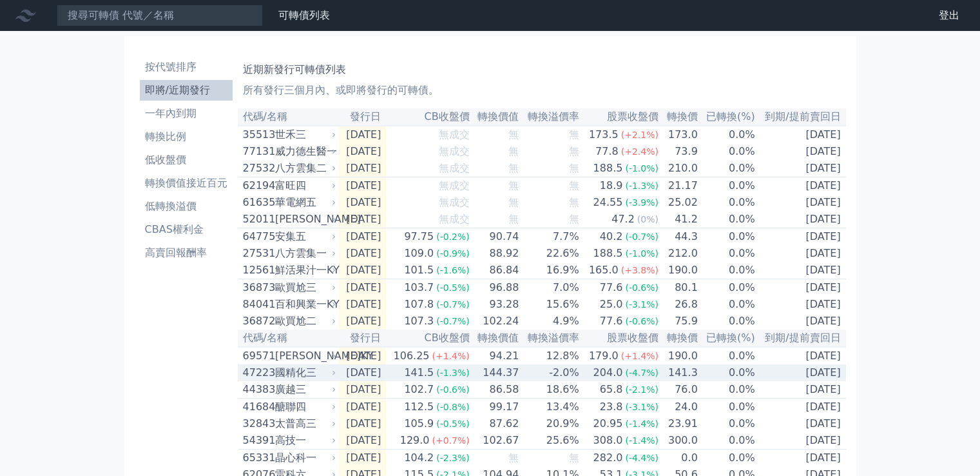 The width and height of the screenshot is (980, 476). What do you see at coordinates (678, 168) in the screenshot?
I see `td: 210.0` at bounding box center [678, 168].